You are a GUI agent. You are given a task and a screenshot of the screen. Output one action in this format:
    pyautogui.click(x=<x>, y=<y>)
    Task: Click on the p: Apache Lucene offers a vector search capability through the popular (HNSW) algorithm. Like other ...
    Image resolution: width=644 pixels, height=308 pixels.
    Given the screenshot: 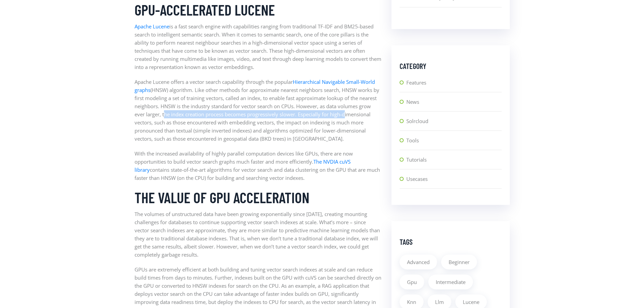 What is the action you would take?
    pyautogui.click(x=258, y=110)
    